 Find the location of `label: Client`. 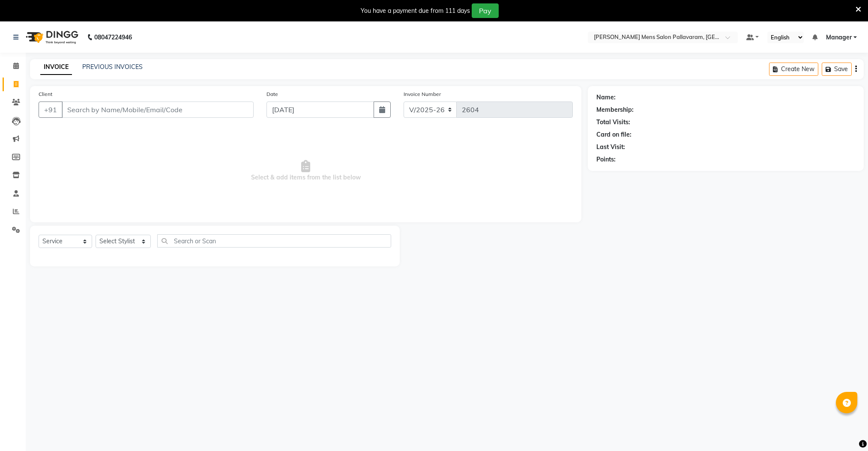

label: Client is located at coordinates (46, 94).